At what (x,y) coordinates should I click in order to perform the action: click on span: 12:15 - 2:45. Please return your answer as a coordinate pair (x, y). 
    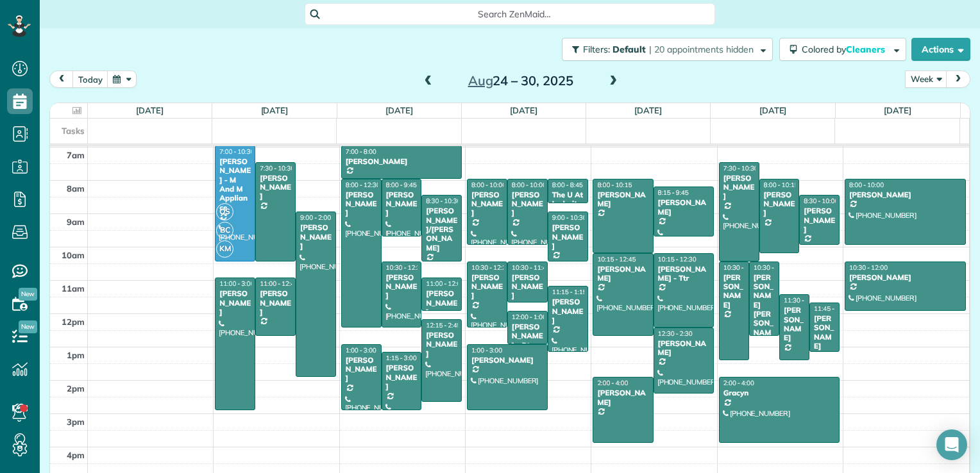
    Looking at the image, I should click on (443, 325).